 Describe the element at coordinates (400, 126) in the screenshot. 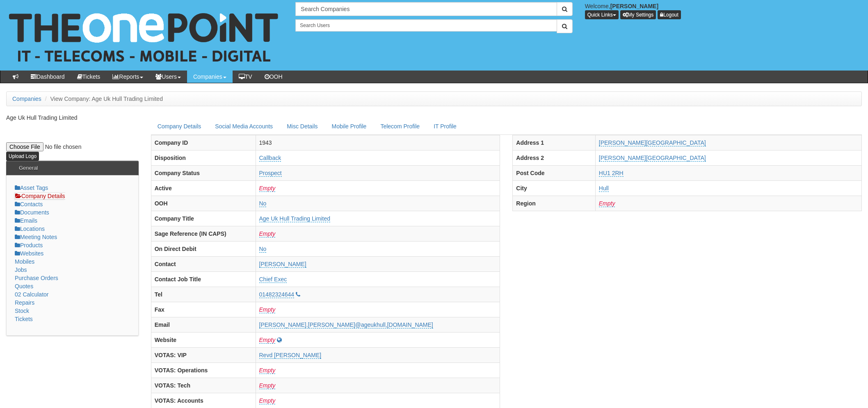

I see `a: Telecom Profile` at that location.